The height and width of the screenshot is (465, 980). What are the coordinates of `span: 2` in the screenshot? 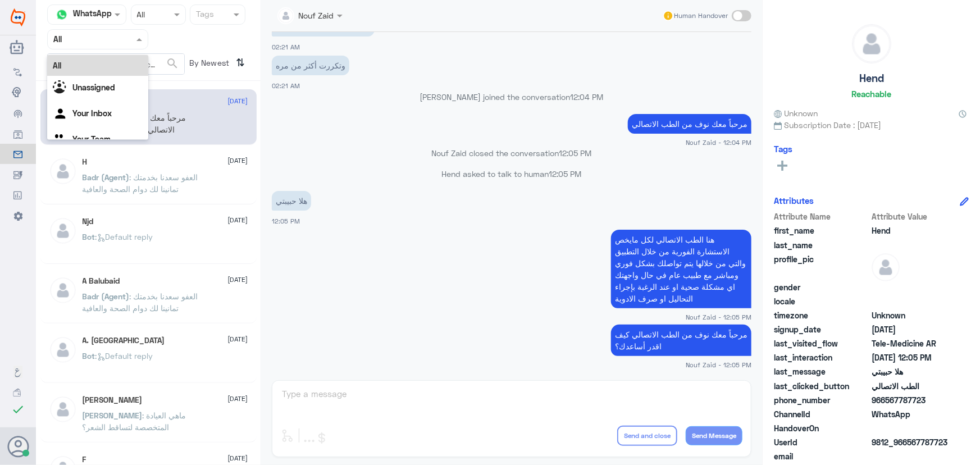 It's located at (912, 414).